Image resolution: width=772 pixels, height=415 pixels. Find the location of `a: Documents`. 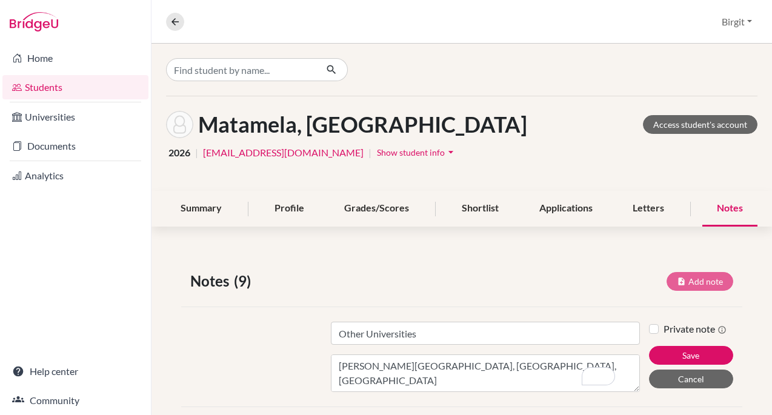

a: Documents is located at coordinates (75, 146).